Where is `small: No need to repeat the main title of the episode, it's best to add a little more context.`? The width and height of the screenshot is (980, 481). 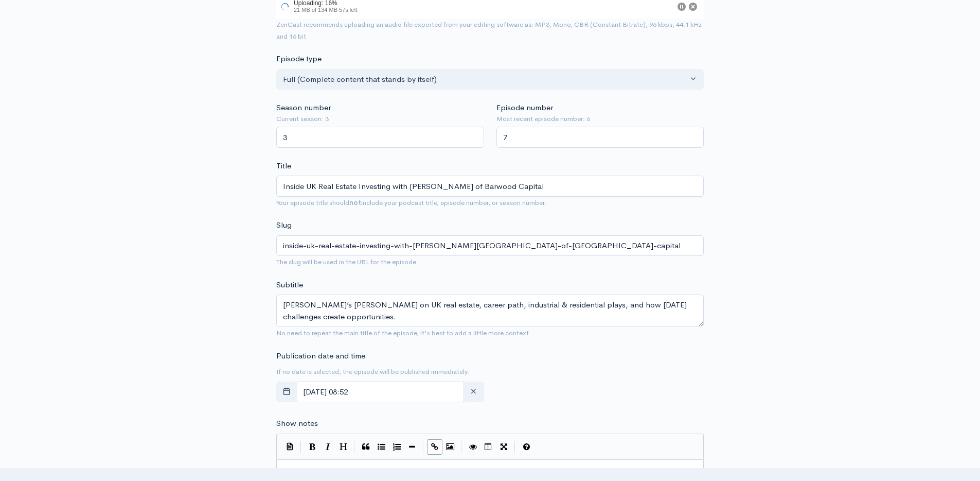
small: No need to repeat the main title of the episode, it's best to add a little more context. is located at coordinates (403, 332).